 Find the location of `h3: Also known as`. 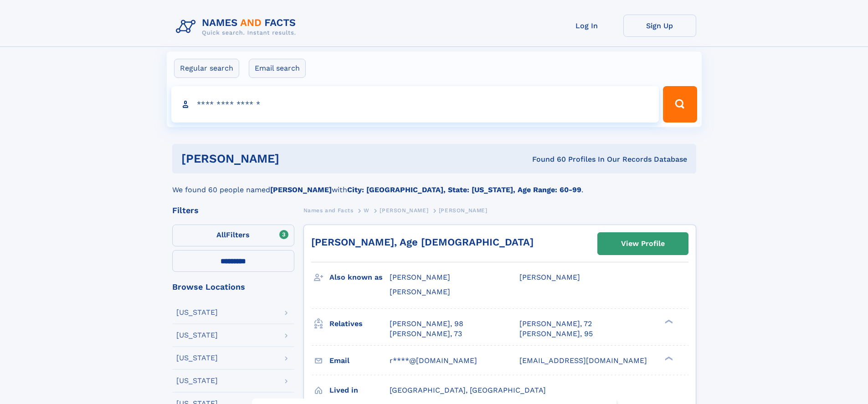

h3: Also known as is located at coordinates (359, 278).